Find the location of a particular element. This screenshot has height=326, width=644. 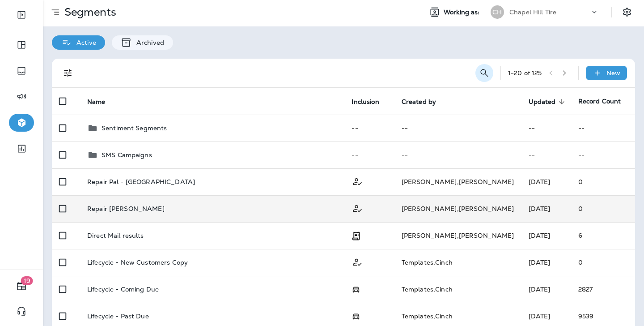

button: 19 is located at coordinates (22, 286).